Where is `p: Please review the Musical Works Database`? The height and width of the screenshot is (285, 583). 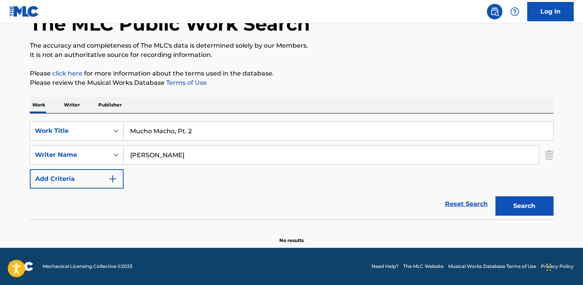
p: Please review the Musical Works Database is located at coordinates (292, 83).